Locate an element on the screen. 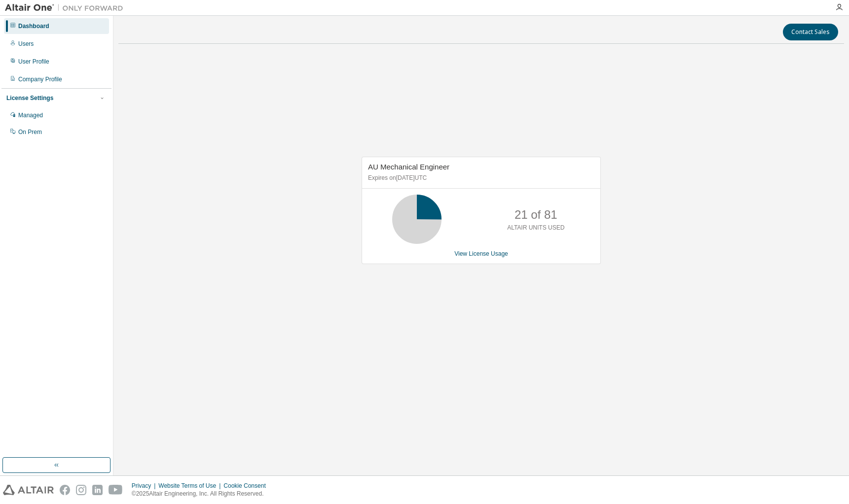 Image resolution: width=849 pixels, height=504 pixels. div: On Prem is located at coordinates (30, 132).